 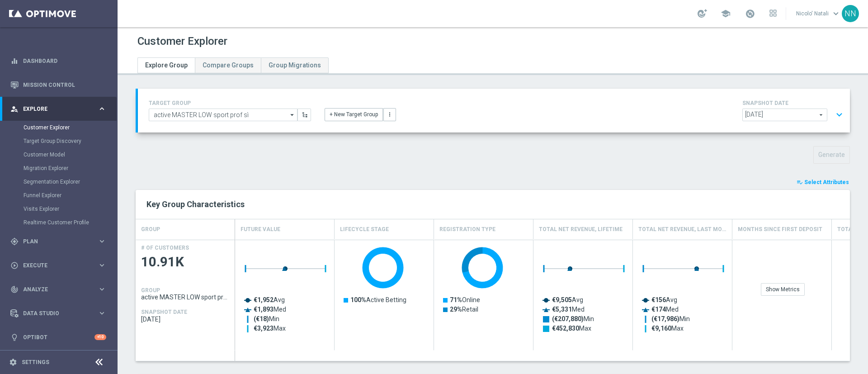 What do you see at coordinates (682, 229) in the screenshot?
I see `h4: Total Net Revenue, Last Month` at bounding box center [682, 229].